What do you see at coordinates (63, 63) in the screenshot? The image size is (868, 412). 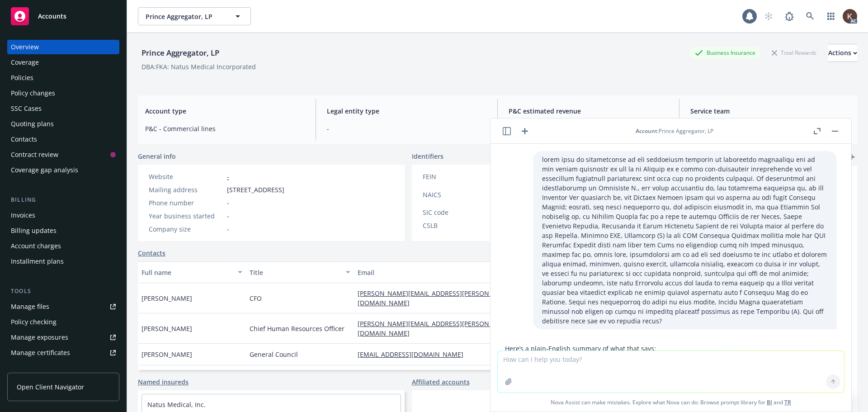 I see `a: Coverage` at bounding box center [63, 63].